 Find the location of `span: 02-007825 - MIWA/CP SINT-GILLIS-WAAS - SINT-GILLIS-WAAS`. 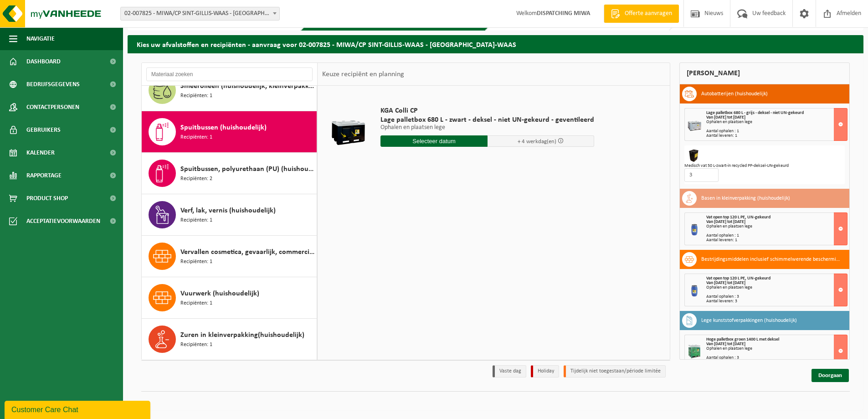

span: 02-007825 - MIWA/CP SINT-GILLIS-WAAS - SINT-GILLIS-WAAS is located at coordinates (200, 14).